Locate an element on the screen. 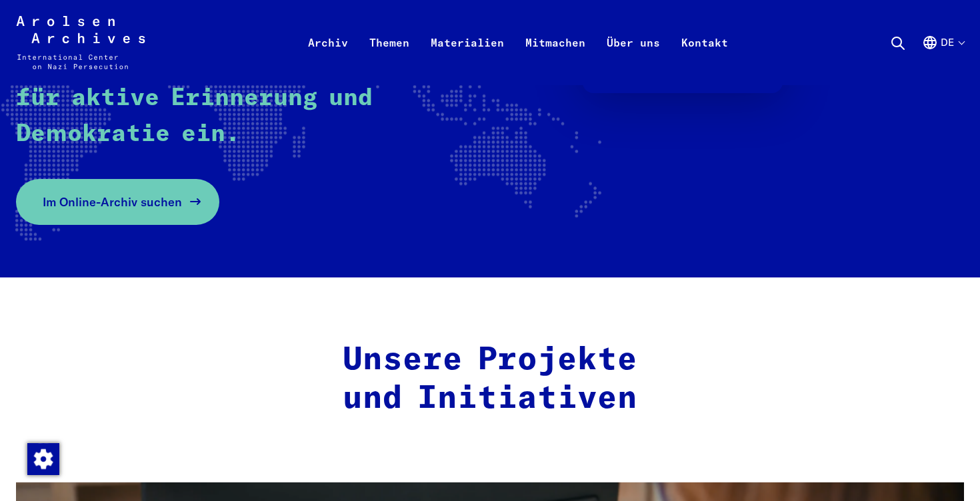 The width and height of the screenshot is (980, 501). img: Zustimmung ändern is located at coordinates (43, 459).